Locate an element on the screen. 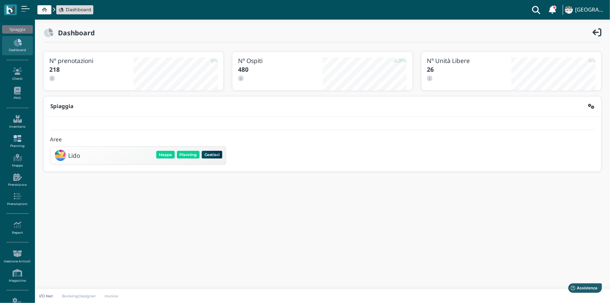  a: Clienti is located at coordinates (17, 74).